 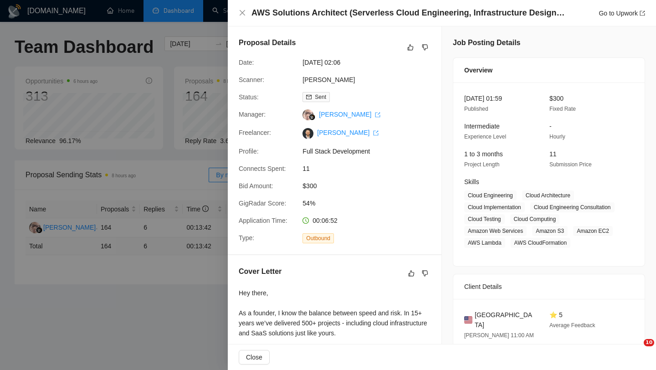 What do you see at coordinates (320, 97) in the screenshot?
I see `span: Sent` at bounding box center [320, 97].